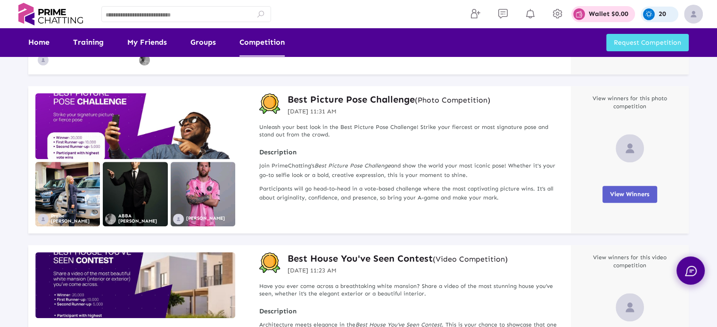  I want to click on p: Have you ever come across a breathtaking white mansion? Share a video of the most stunning house ..., so click(408, 291).